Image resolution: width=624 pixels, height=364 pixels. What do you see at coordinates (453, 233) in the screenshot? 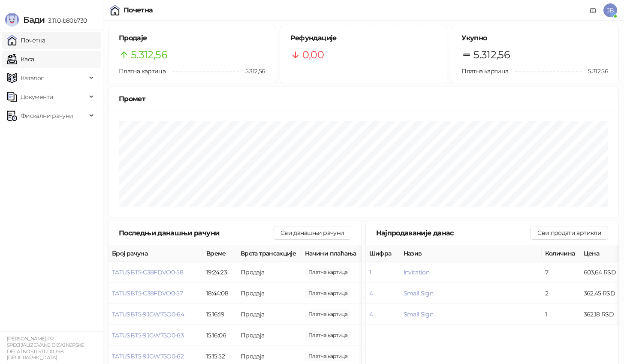
I see `div: Најпродаваније данас` at bounding box center [453, 233].